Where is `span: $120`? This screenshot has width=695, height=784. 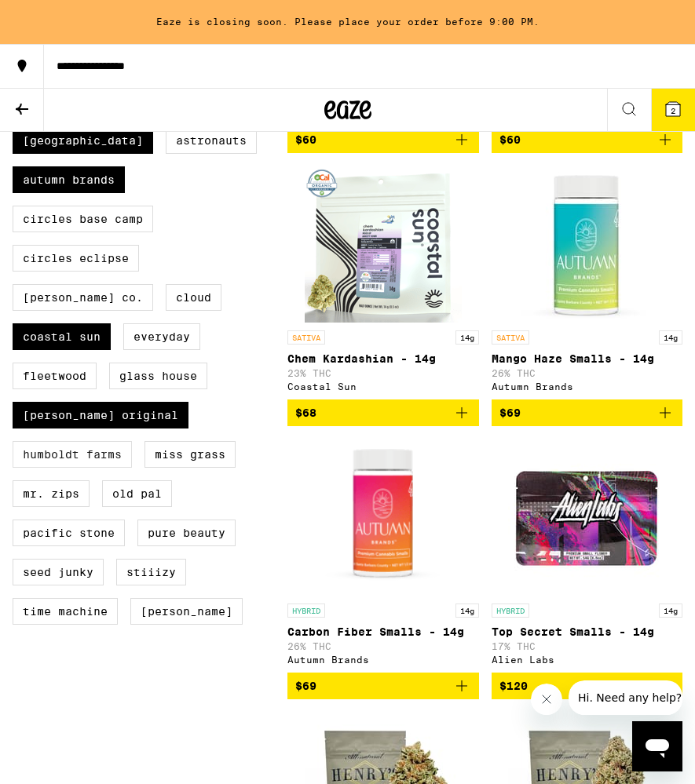 span: $120 is located at coordinates (514, 685).